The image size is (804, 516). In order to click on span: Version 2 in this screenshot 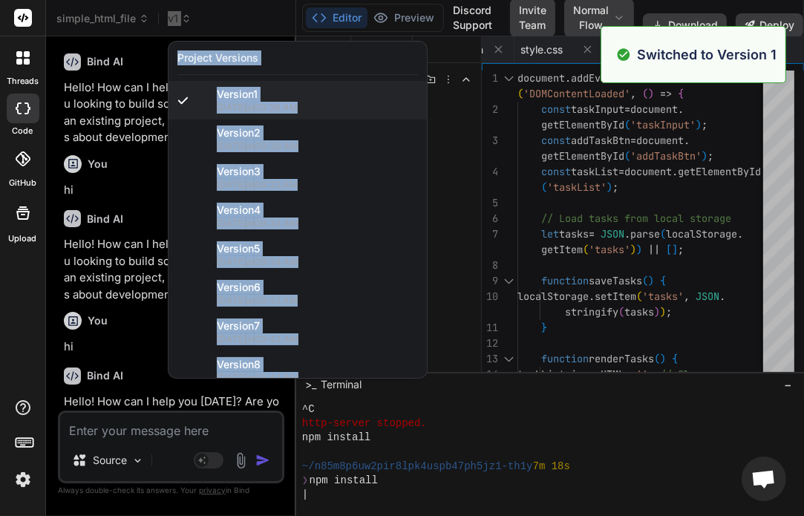, I will do `click(238, 133)`.